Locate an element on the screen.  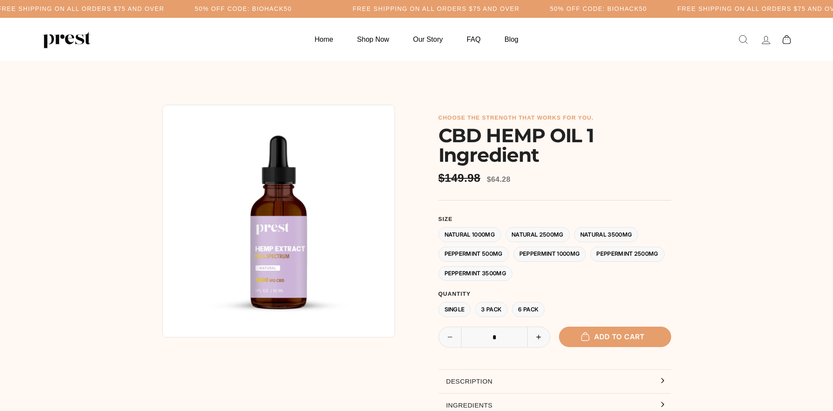
input: quantity is located at coordinates (495, 338).